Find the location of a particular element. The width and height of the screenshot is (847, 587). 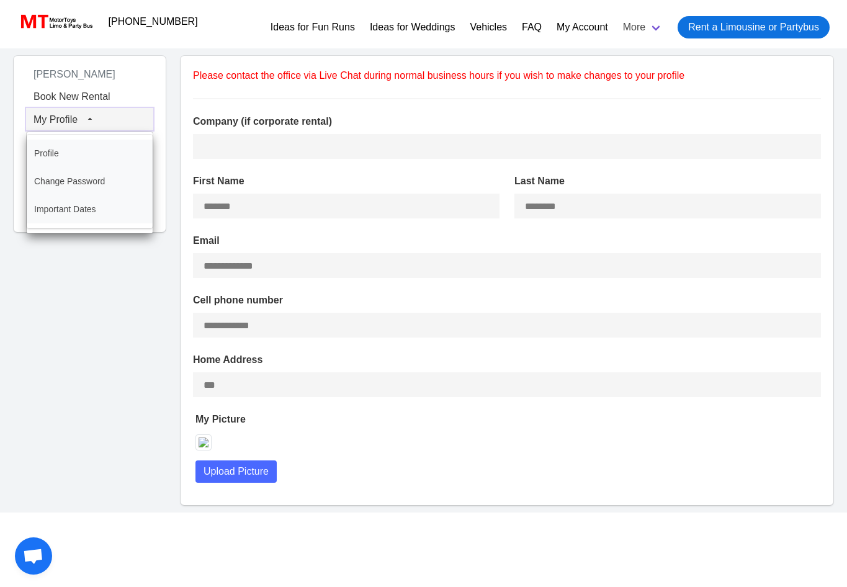

a: Book New Rental is located at coordinates (89, 97).